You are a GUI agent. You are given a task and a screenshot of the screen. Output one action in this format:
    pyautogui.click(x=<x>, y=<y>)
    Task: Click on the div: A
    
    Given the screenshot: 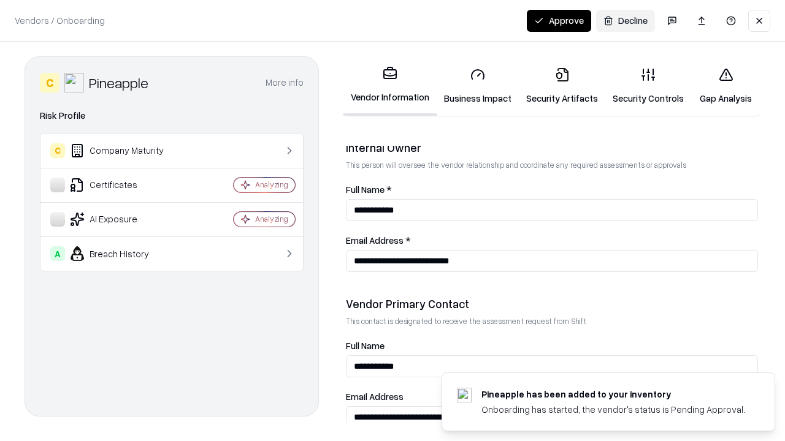 What is the action you would take?
    pyautogui.click(x=58, y=254)
    